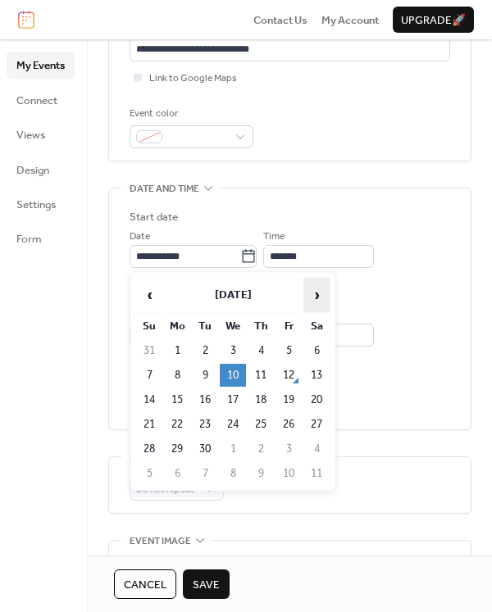 This screenshot has width=492, height=612. Describe the element at coordinates (149, 449) in the screenshot. I see `td: 28` at that location.